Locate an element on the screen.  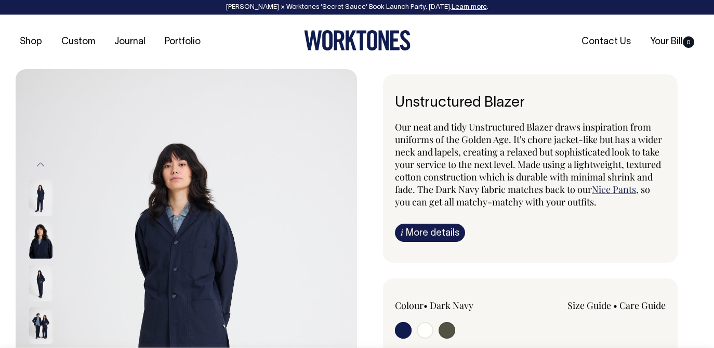
span: 0 is located at coordinates (688, 42).